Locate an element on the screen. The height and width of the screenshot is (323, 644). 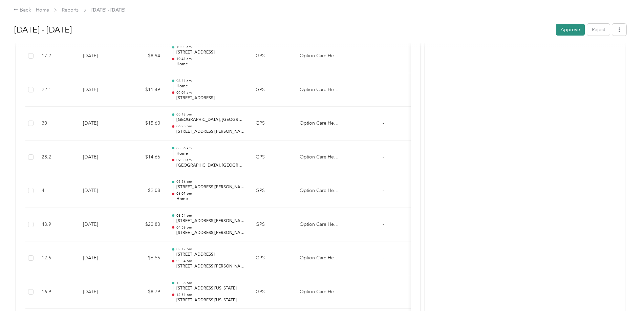
td: $14.66 is located at coordinates (145, 157).